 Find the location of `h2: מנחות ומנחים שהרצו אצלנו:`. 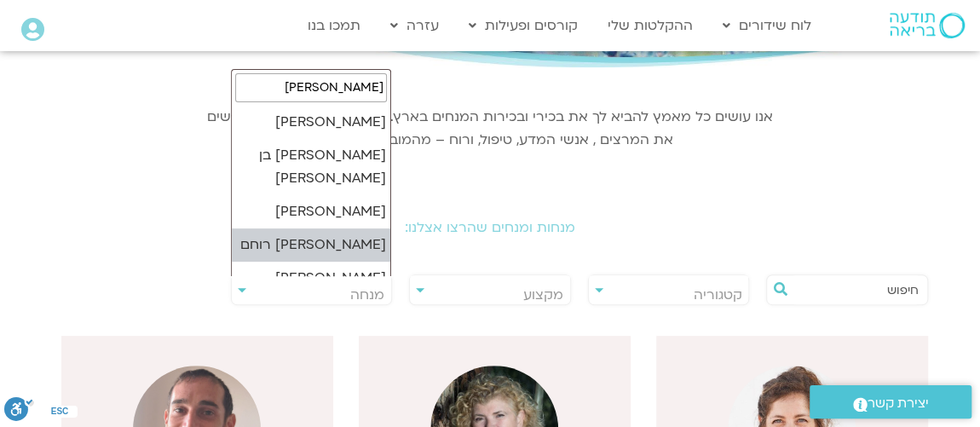

h2: מנחות ומנחים שהרצו אצלנו: is located at coordinates (490, 227).